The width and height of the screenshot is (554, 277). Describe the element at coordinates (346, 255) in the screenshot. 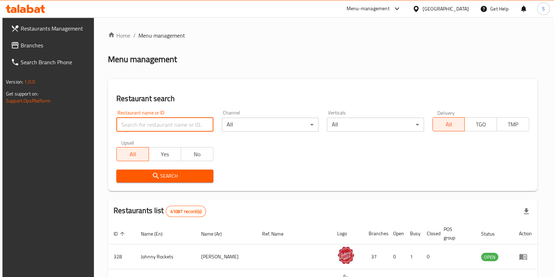

I see `img: Johnny Rockets` at that location.